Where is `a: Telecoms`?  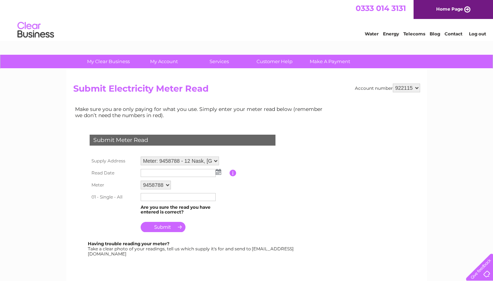 a: Telecoms is located at coordinates (415, 34).